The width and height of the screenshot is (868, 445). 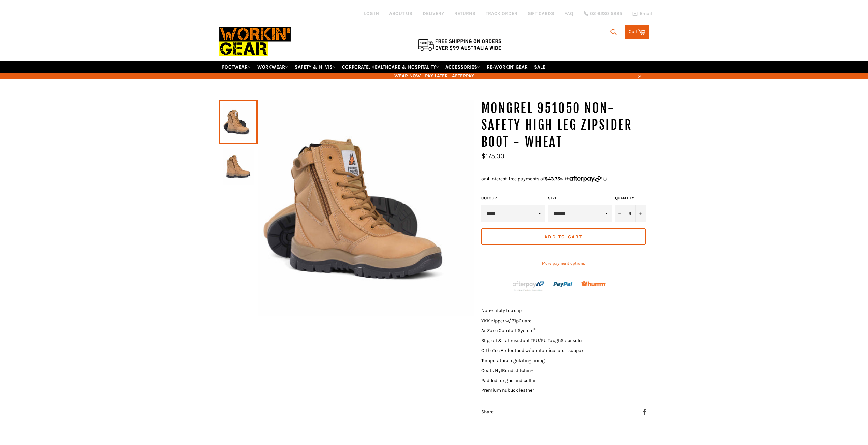 I want to click on button: Increase item quantity by one, so click(x=640, y=214).